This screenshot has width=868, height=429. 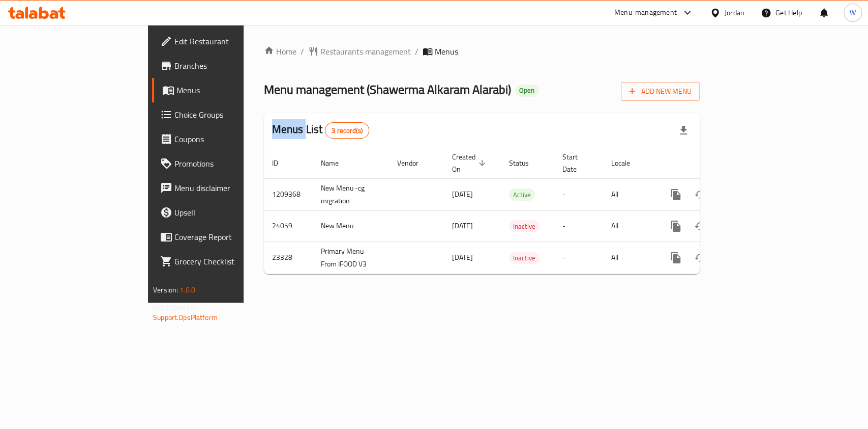 What do you see at coordinates (177, 307) in the screenshot?
I see `span: Get support on:` at bounding box center [177, 307].